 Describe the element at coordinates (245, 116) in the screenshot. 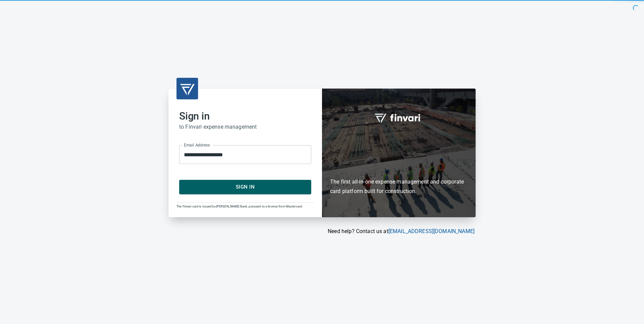

I see `h2: Sign in` at that location.